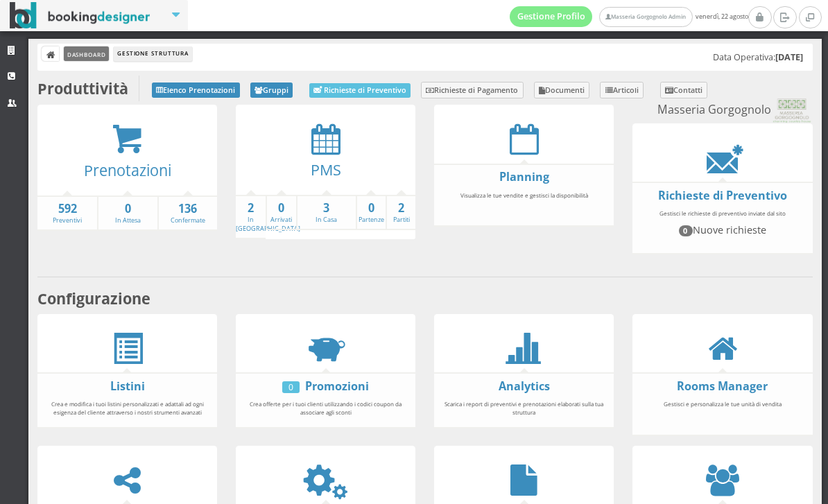 This screenshot has width=828, height=504. What do you see at coordinates (524, 408) in the screenshot?
I see `div: Scarica i report di preventivi e prenotazioni elaborati sulla tua struttura` at bounding box center [524, 408].